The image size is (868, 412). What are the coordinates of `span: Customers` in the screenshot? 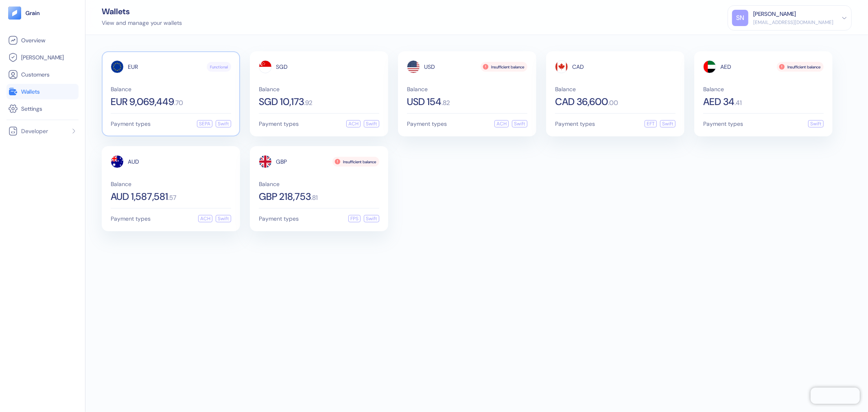 It's located at (35, 75).